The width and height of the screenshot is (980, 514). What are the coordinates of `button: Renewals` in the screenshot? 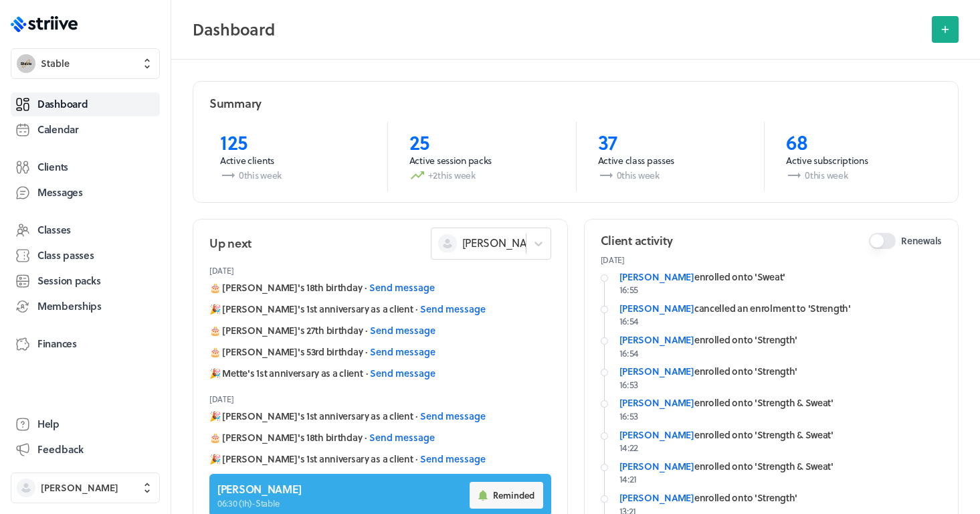 It's located at (882, 241).